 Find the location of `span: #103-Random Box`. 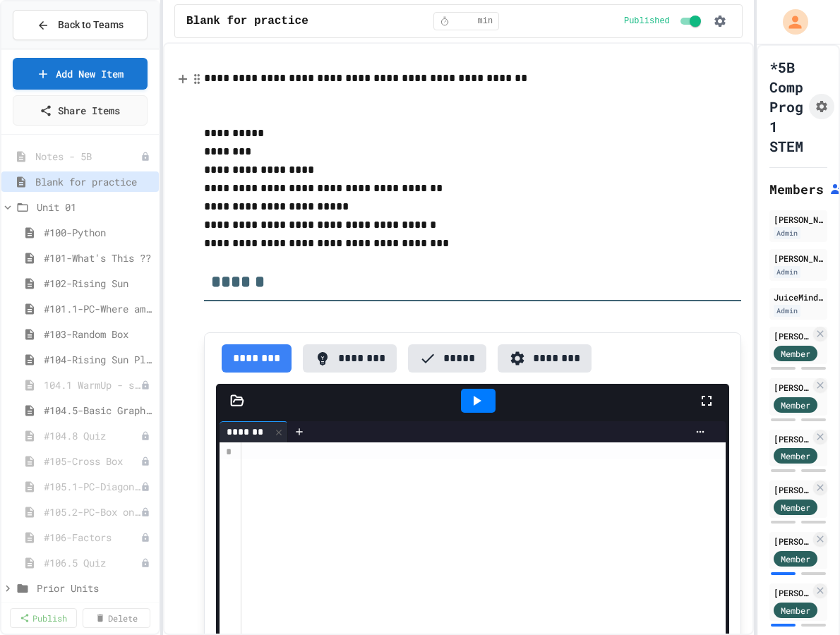

span: #103-Random Box is located at coordinates (98, 334).